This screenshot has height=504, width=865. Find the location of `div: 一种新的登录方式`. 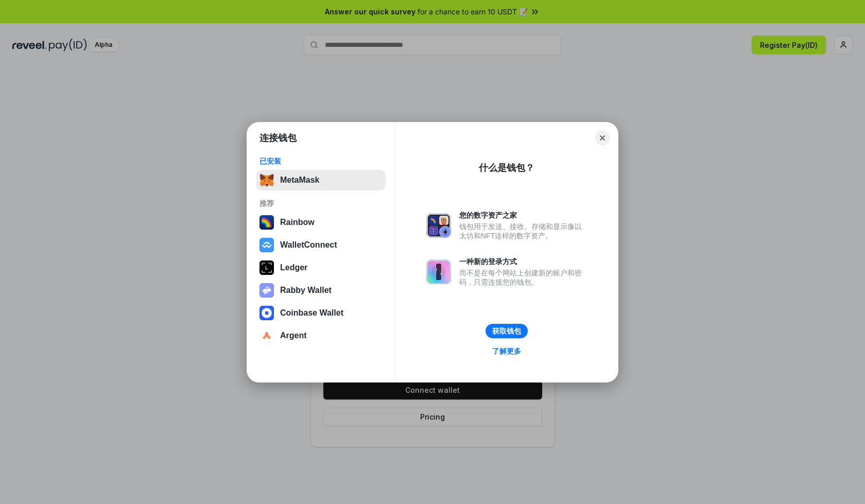

div: 一种新的登录方式 is located at coordinates (523, 262).